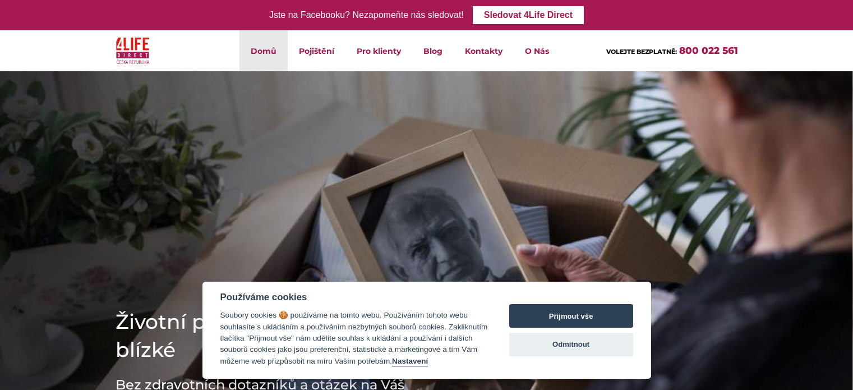  I want to click on a: Kontakty, so click(483, 50).